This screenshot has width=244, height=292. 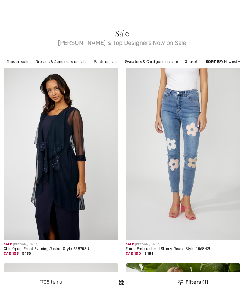 What do you see at coordinates (193, 283) in the screenshot?
I see `div: Filters (1)` at bounding box center [193, 283].